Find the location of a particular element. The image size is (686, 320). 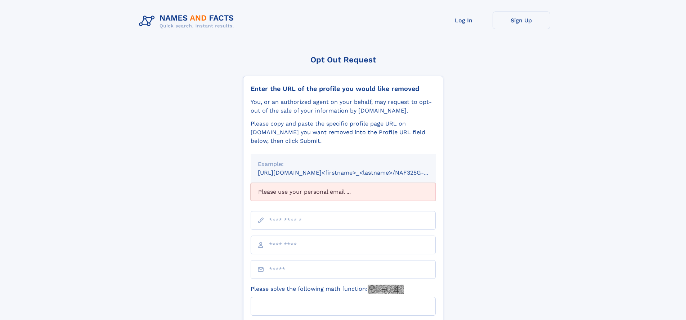

div: You, or an authorized agent on your behalf, may request to opt-out of the sale of your informatio... is located at coordinates (343, 106).